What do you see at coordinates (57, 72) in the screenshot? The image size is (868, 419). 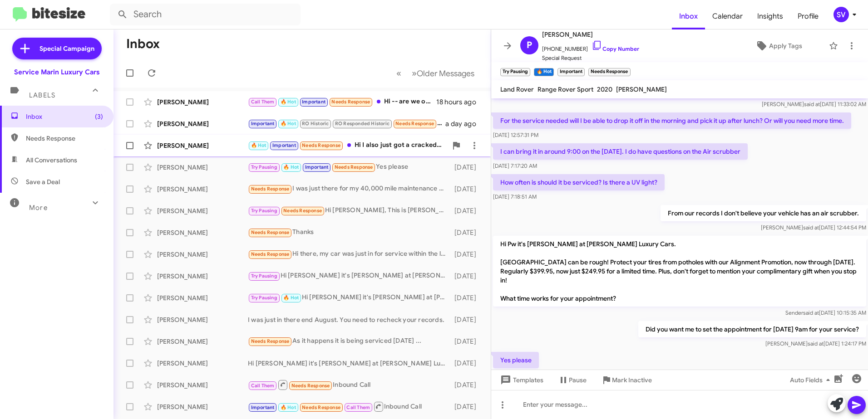 I see `div: Service Marin Luxury Cars` at bounding box center [57, 72].